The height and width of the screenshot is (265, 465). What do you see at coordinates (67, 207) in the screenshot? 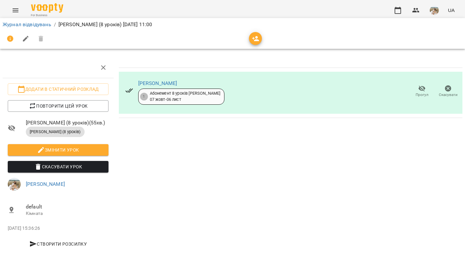
I see `span: default` at bounding box center [67, 207].